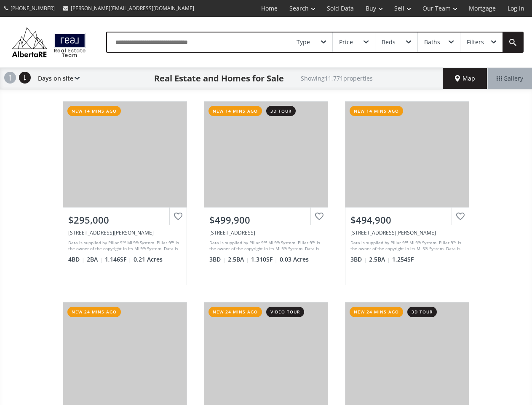  What do you see at coordinates (336, 78) in the screenshot?
I see `h2: Showing 11,771 properties` at bounding box center [336, 78].